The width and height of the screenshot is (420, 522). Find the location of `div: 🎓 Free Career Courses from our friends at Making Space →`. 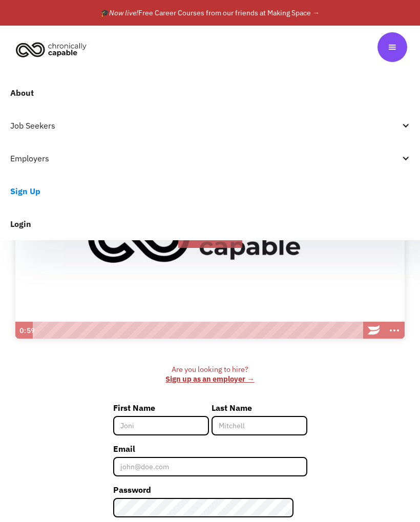

div: 🎓 Free Career Courses from our friends at Making Space → is located at coordinates (210, 13).